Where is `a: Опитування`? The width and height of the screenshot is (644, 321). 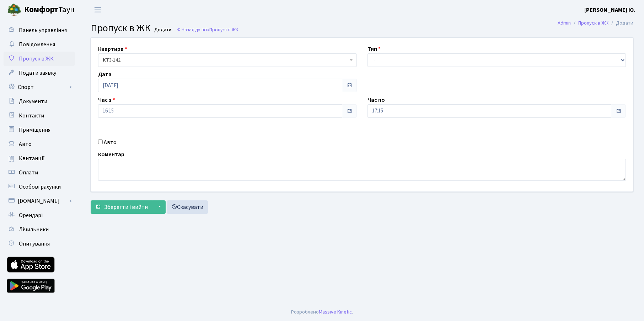
a: Опитування is located at coordinates (39, 244).